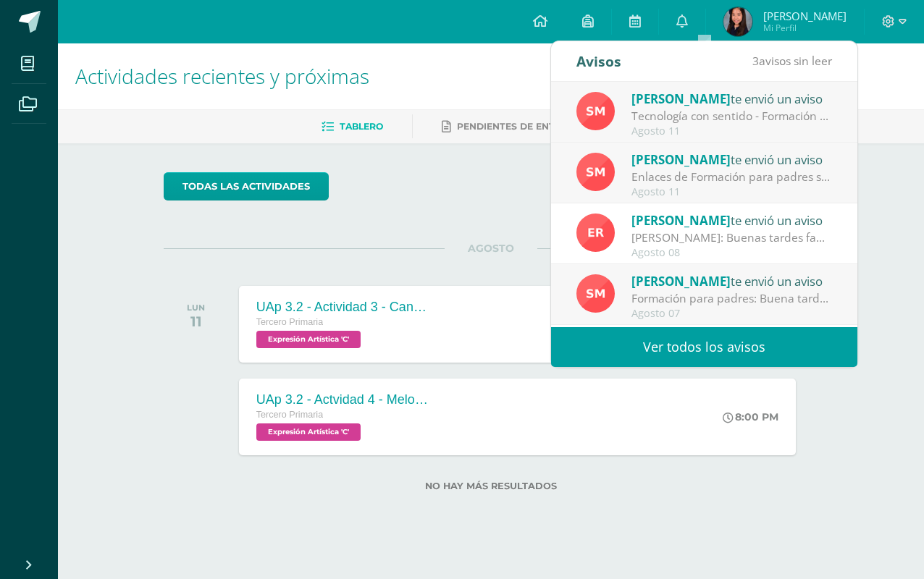 This screenshot has height=579, width=924. What do you see at coordinates (491, 248) in the screenshot?
I see `span: AGOSTO` at bounding box center [491, 248].